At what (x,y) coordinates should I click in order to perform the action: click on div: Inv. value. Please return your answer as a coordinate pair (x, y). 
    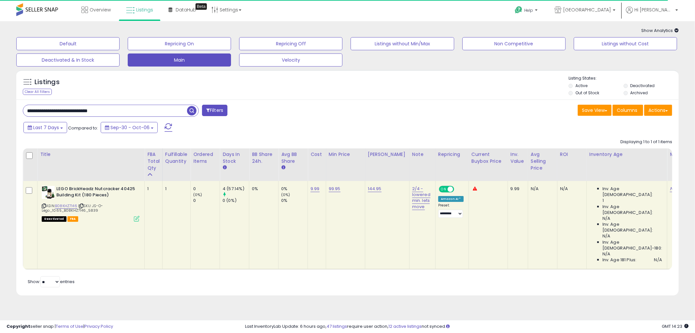
    Looking at the image, I should click on (518, 158).